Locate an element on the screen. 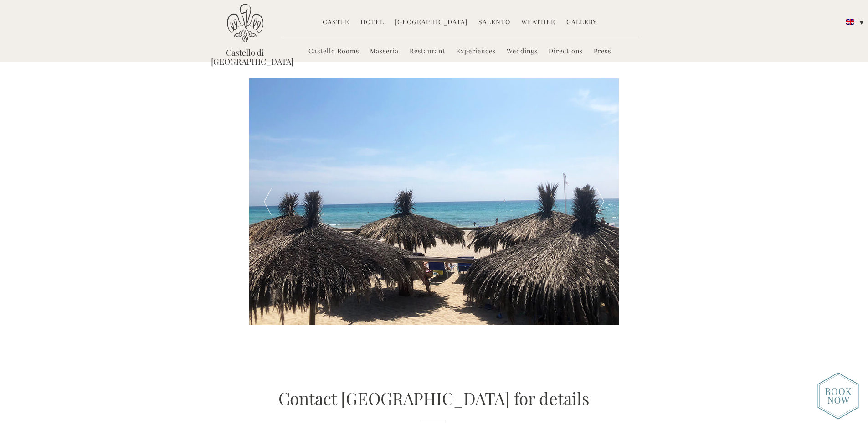 The image size is (868, 431). a: Castello Rooms is located at coordinates (333, 52).